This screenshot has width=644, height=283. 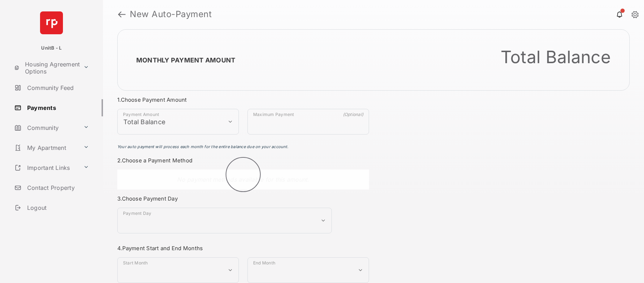 I want to click on h2: Monthly Payment Amount, so click(x=182, y=60).